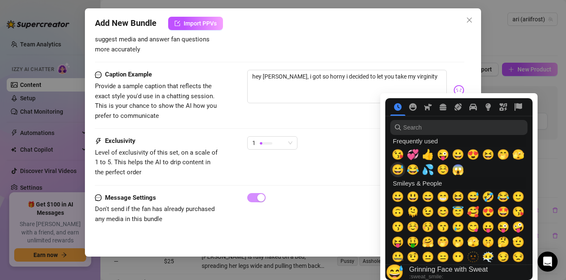 The height and width of the screenshot is (280, 566). What do you see at coordinates (254, 143) in the screenshot?
I see `span: 1` at bounding box center [254, 143].